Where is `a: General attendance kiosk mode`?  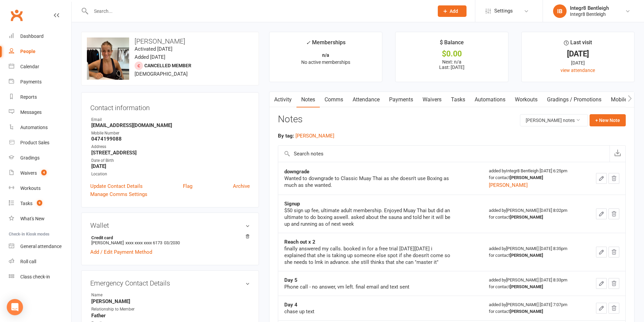
a: General attendance kiosk mode is located at coordinates (40, 247).